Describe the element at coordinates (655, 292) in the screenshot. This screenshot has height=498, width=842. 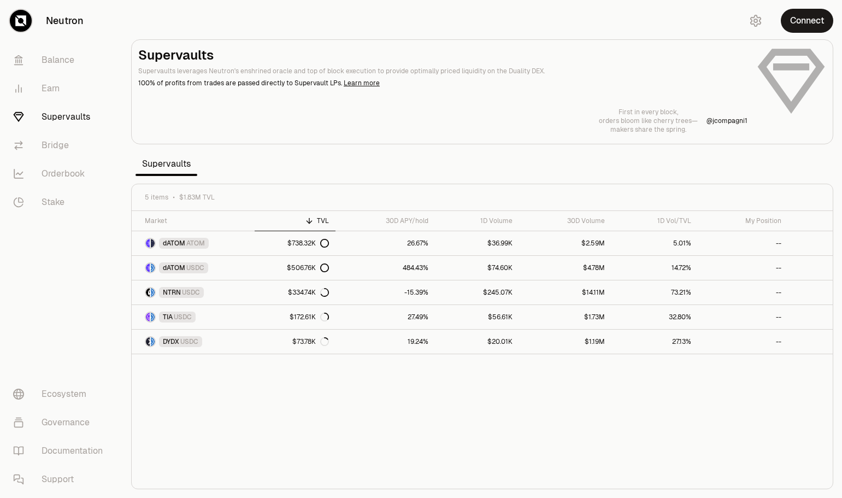
I see `a: 73.21%` at that location.